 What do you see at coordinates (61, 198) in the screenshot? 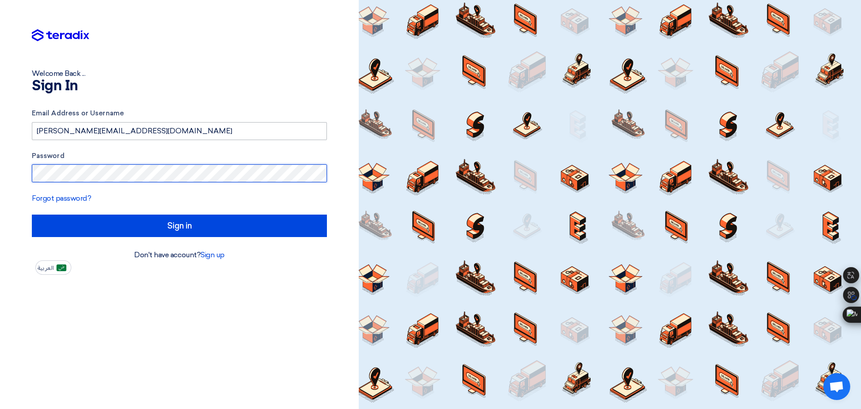
I see `a: Forgot password?` at bounding box center [61, 198].